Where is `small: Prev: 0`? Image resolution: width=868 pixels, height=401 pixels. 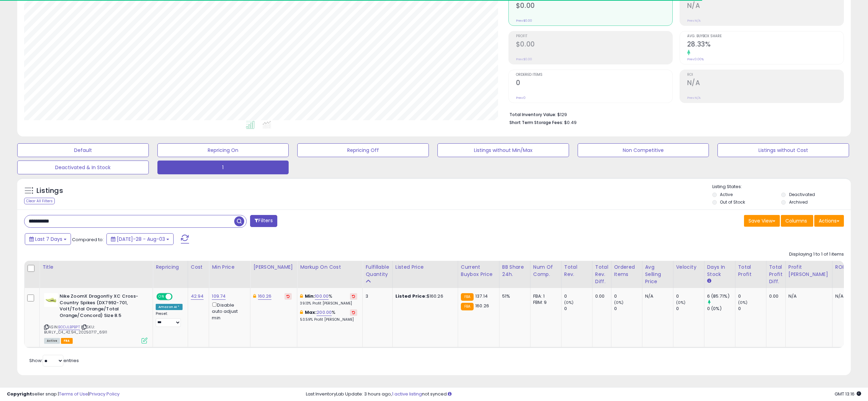
small: Prev: 0 is located at coordinates (521, 98).